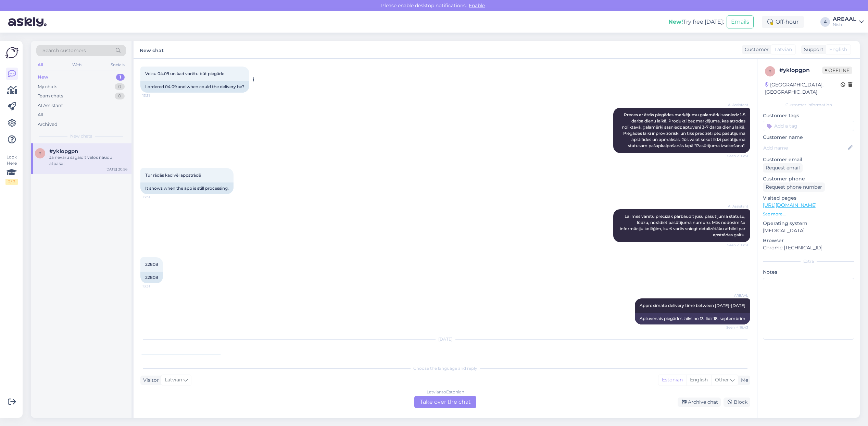  What do you see at coordinates (825, 22) in the screenshot?
I see `div: A` at bounding box center [825, 22].